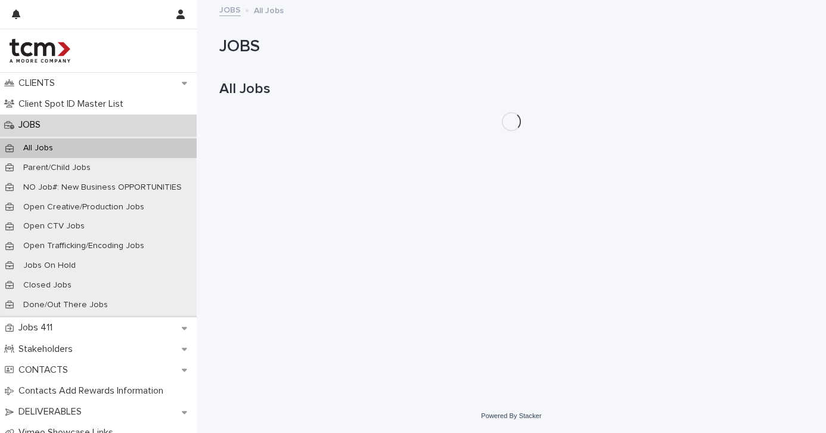 This screenshot has width=826, height=433. Describe the element at coordinates (511, 415) in the screenshot. I see `a: Powered By Stacker` at that location.